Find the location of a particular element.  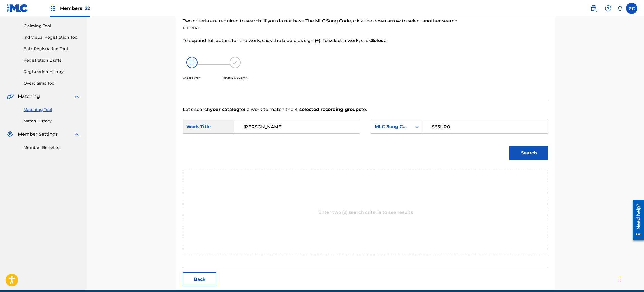

a: Registration History is located at coordinates (52, 71).